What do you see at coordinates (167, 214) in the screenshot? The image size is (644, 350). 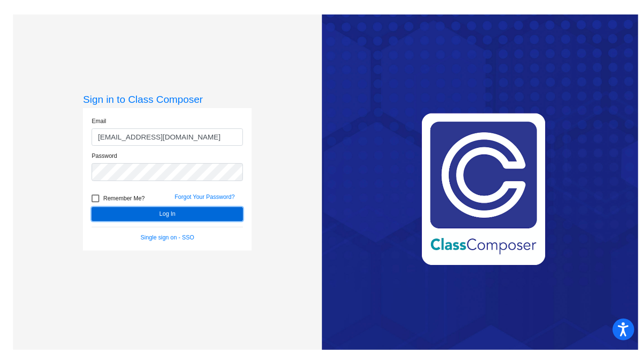 I see `button: Log In` at bounding box center [167, 214].